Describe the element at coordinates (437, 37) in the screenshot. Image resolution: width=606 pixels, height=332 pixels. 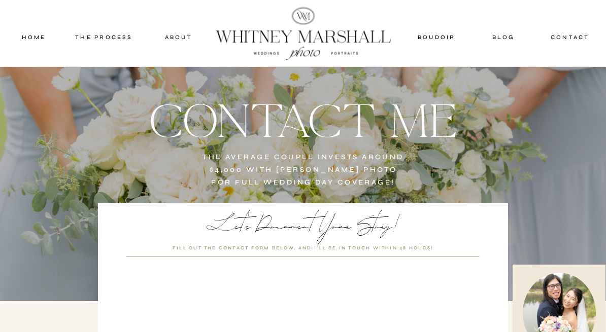
I see `a: boudoir` at that location.